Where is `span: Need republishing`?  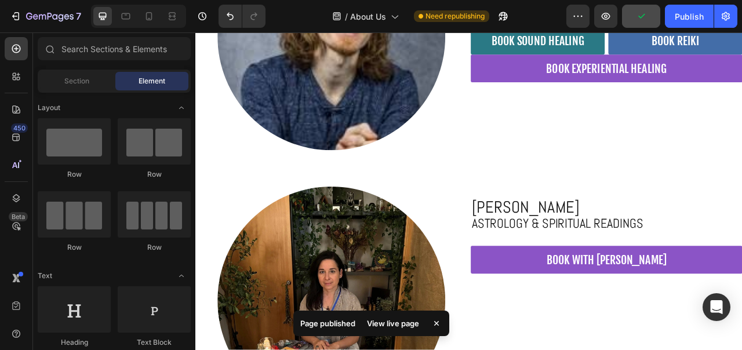 span: Need republishing is located at coordinates (455, 16).